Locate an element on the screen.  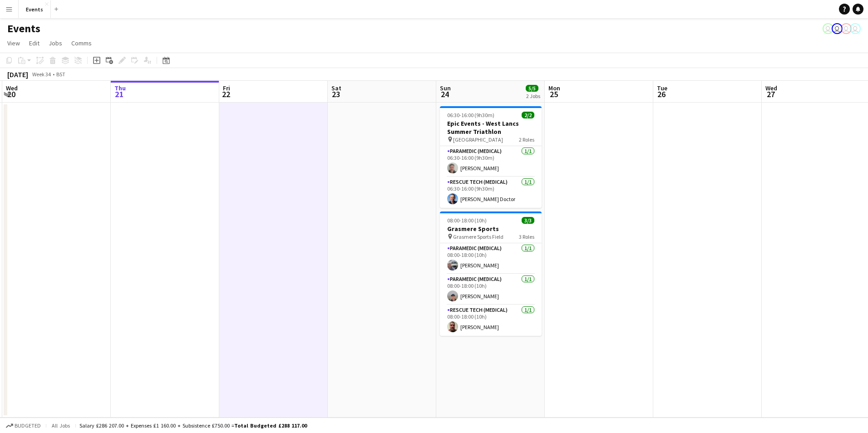
span: 2 Roles is located at coordinates (527, 139).